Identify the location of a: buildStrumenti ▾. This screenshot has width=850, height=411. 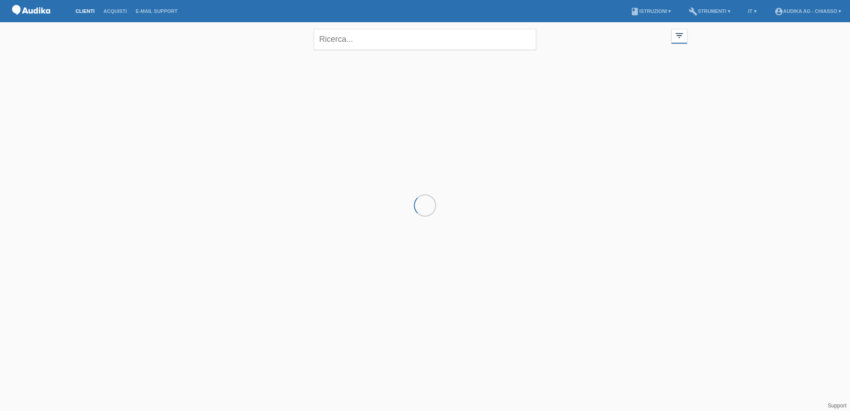
(709, 11).